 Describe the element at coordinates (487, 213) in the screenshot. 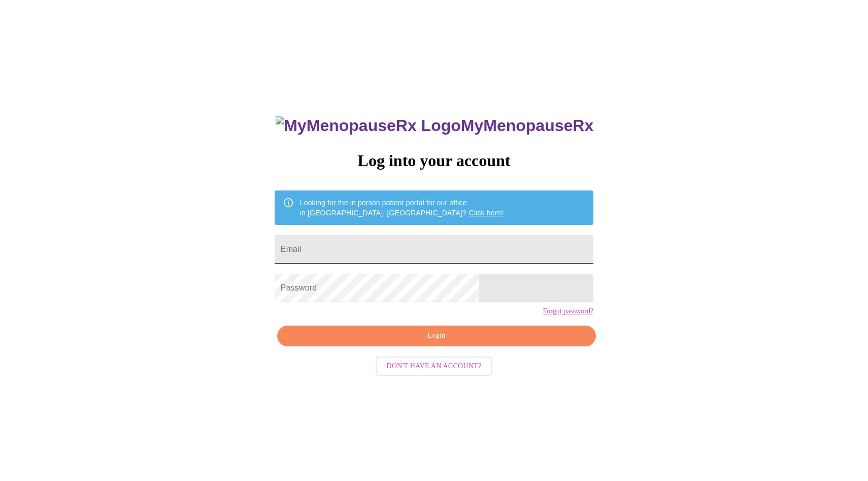

I see `a: Click here!` at that location.